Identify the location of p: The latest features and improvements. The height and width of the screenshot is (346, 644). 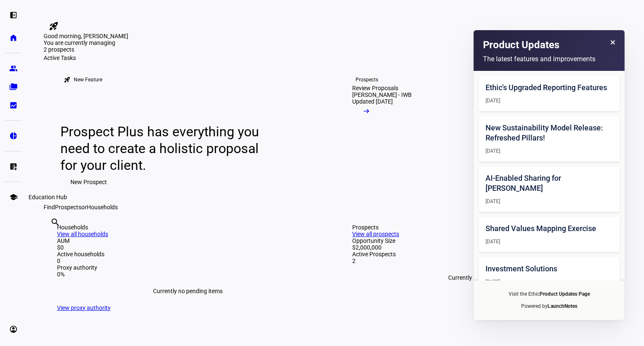
(549, 59).